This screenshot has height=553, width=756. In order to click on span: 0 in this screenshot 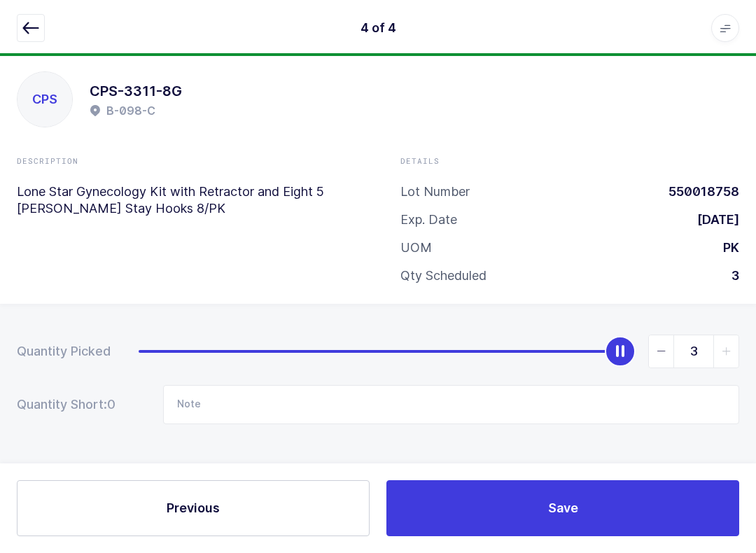, I will do `click(121, 404)`.